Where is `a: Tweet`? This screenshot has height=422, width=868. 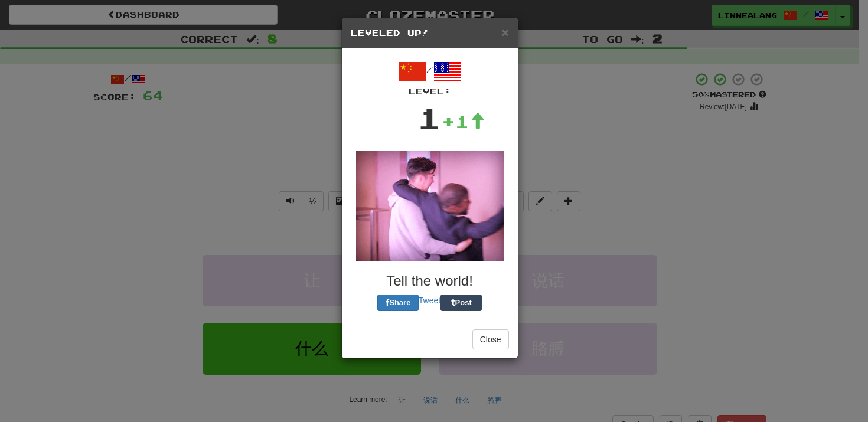
a: Tweet is located at coordinates (429, 300).